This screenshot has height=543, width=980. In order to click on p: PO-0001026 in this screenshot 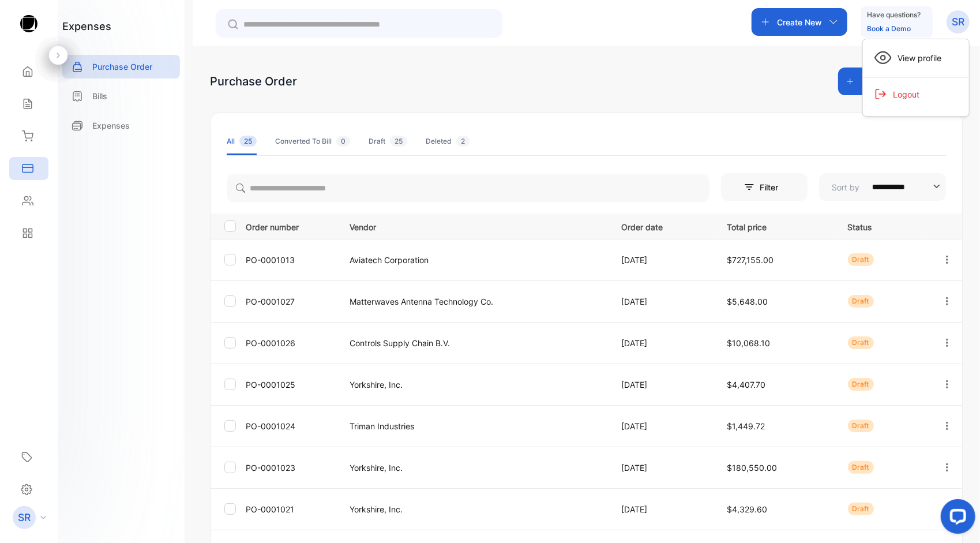, I will do `click(290, 343)`.